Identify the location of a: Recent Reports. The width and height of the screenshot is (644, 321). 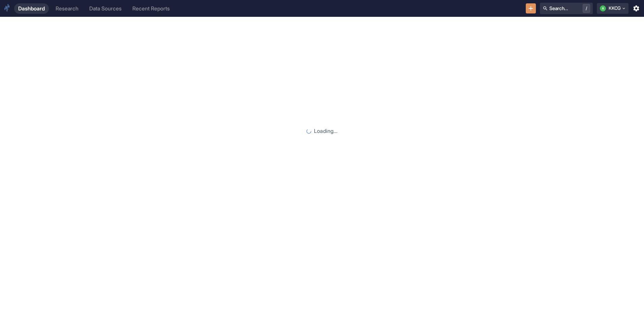
(151, 8).